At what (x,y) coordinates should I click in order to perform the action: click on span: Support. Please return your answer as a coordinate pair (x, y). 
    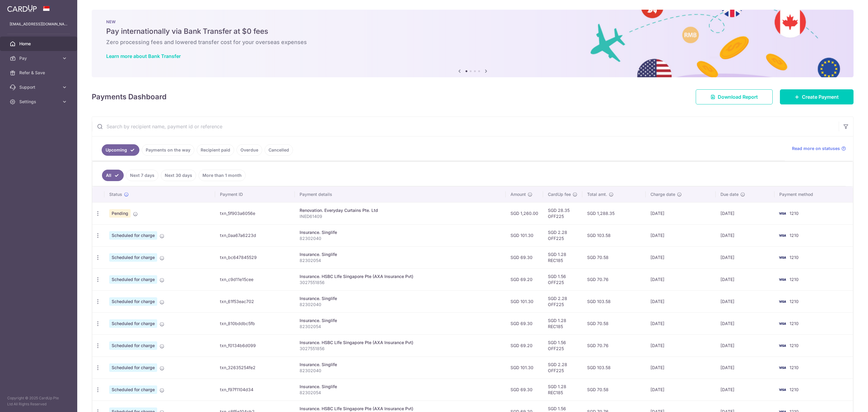
    Looking at the image, I should click on (39, 87).